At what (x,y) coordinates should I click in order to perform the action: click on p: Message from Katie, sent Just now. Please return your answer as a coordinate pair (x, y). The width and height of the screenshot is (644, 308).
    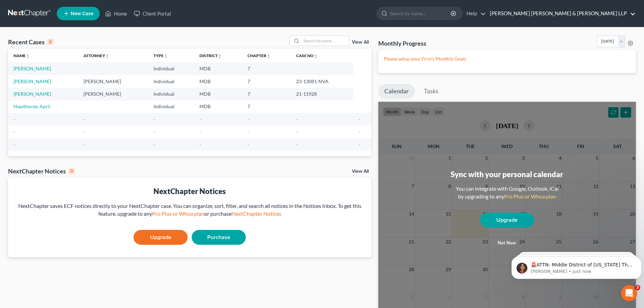
    Looking at the image, I should click on (73, 29).